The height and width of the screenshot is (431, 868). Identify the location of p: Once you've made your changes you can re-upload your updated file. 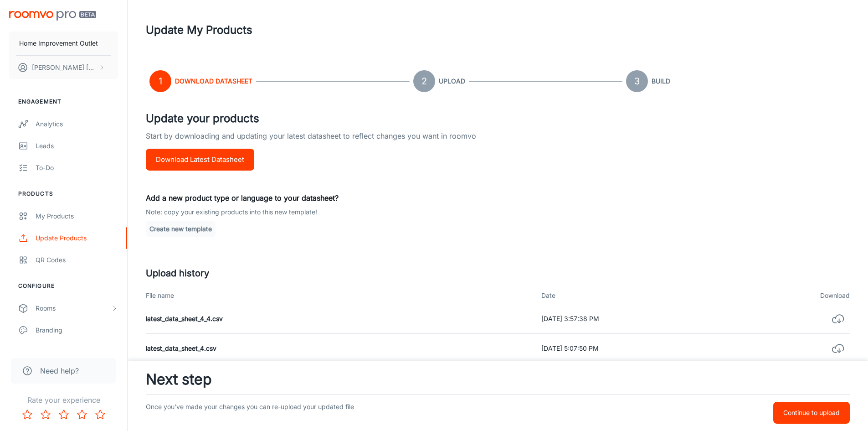
(375, 413).